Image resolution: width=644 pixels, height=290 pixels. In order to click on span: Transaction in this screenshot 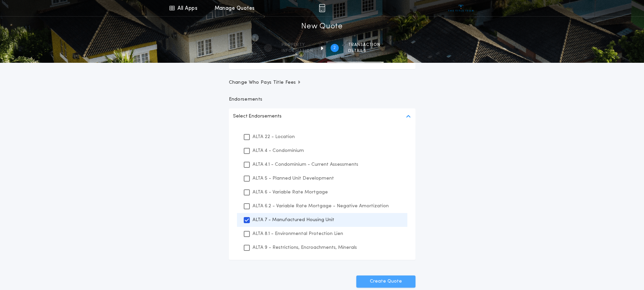, I will do `click(364, 45)`.